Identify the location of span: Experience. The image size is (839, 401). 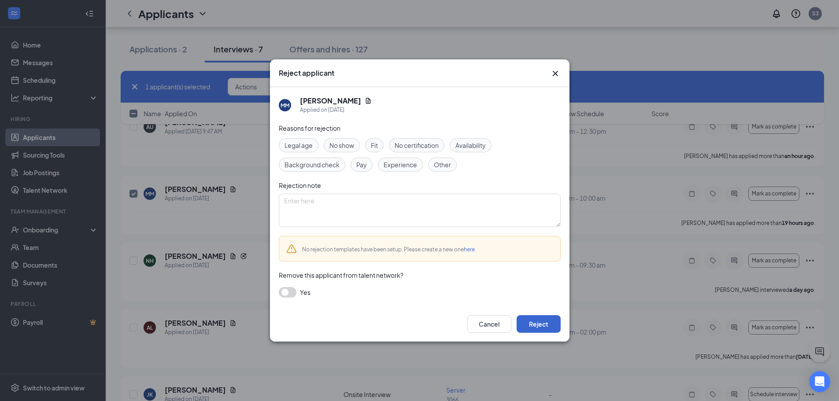
(400, 165).